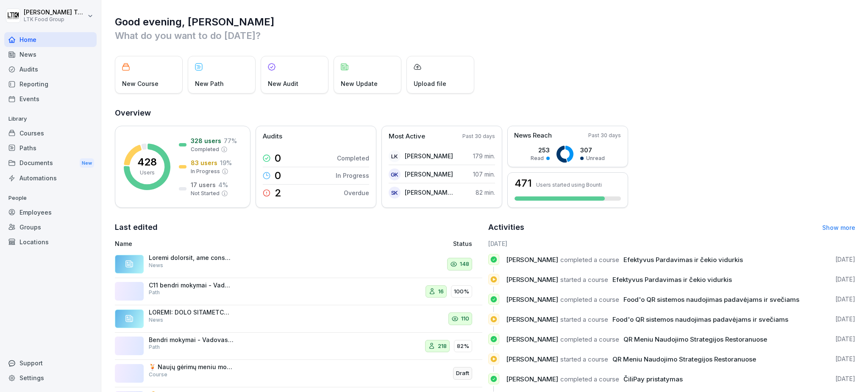 Image resolution: width=868 pixels, height=392 pixels. I want to click on a: Bendri mokymai - Vadovas ir aptarnaujantis personalasPath21882%, so click(299, 346).